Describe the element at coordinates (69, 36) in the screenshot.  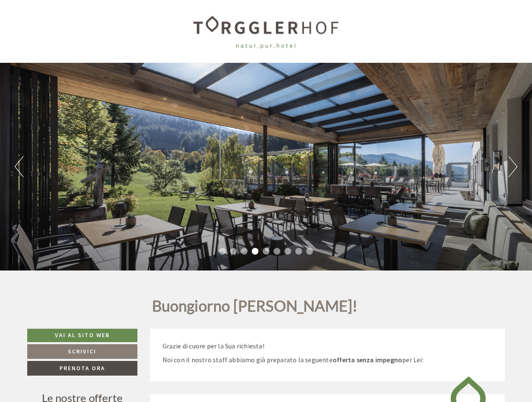
I see `div: Buon giorno, come possiamo aiutarla?` at that location.